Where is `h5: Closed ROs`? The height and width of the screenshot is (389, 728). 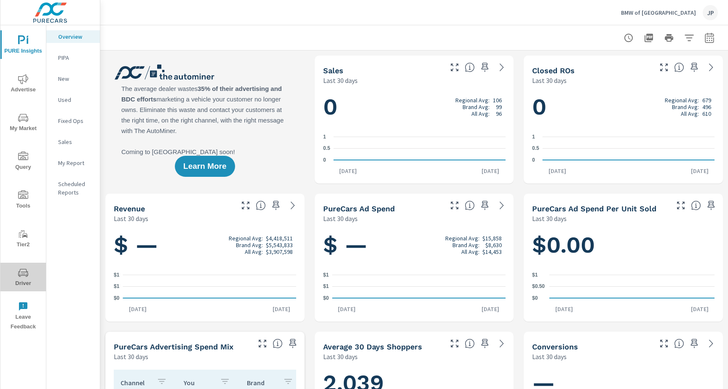
h5: Closed ROs is located at coordinates (553, 70).